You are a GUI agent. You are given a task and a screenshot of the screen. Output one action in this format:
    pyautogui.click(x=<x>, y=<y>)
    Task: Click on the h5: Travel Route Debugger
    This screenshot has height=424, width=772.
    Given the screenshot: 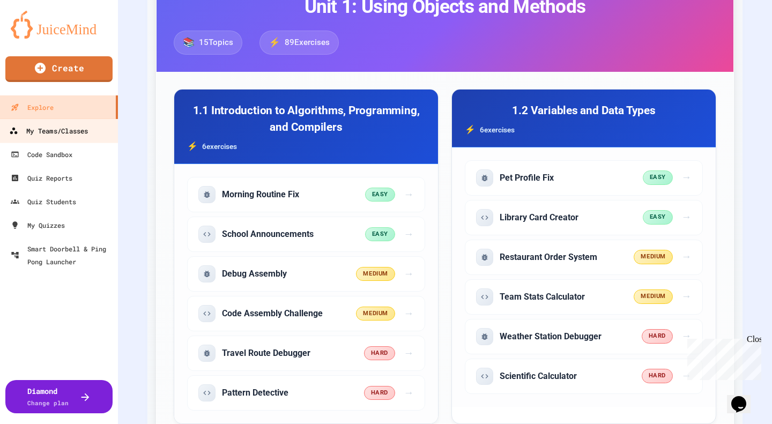 What is the action you would take?
    pyautogui.click(x=266, y=353)
    